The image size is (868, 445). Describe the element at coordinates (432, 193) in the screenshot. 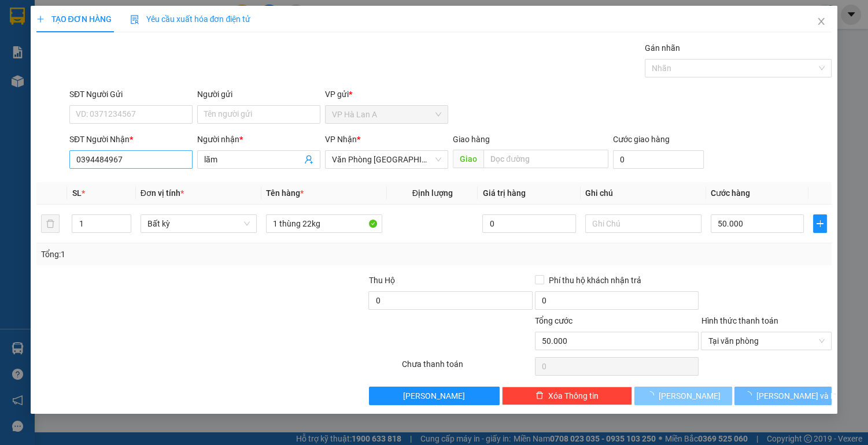

I see `span: Định lượng` at that location.